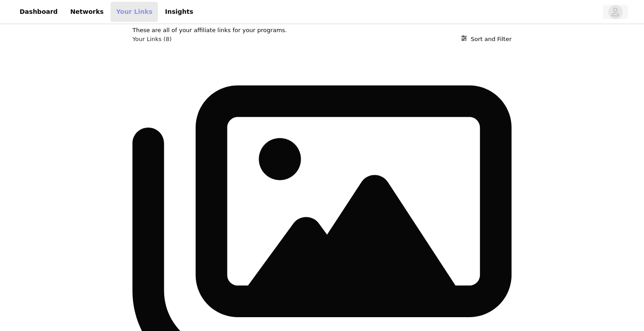 The height and width of the screenshot is (331, 644). I want to click on button: Sort and Filter, so click(486, 39).